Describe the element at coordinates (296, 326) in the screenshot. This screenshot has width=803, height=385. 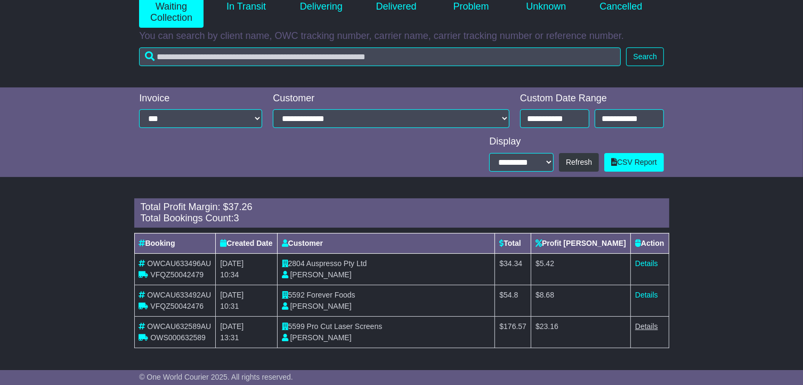
I see `span: 5599` at that location.